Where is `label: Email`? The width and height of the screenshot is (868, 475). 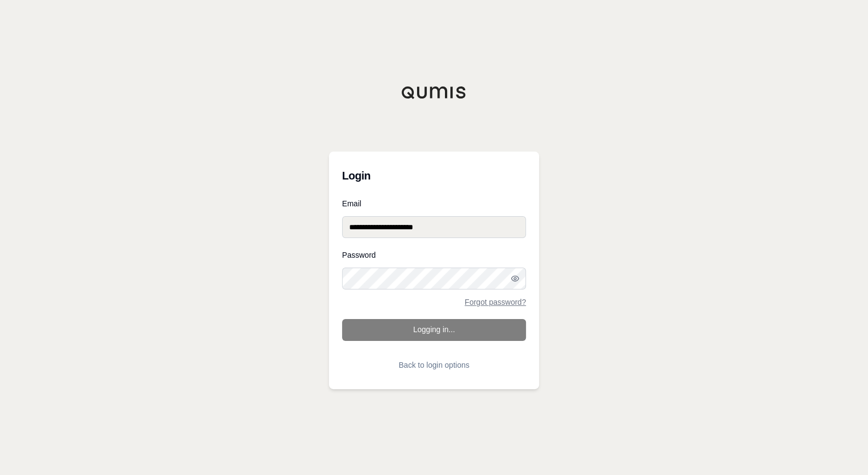
label: Email is located at coordinates (434, 204).